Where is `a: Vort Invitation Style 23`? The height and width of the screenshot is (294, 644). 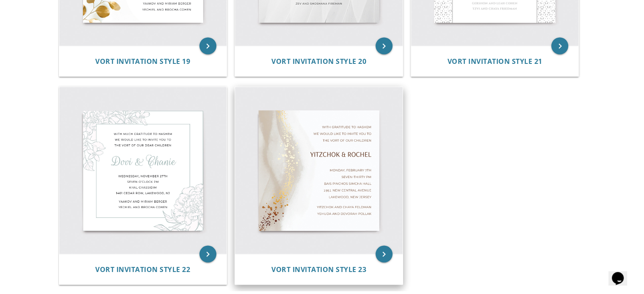 a: Vort Invitation Style 23 is located at coordinates (319, 269).